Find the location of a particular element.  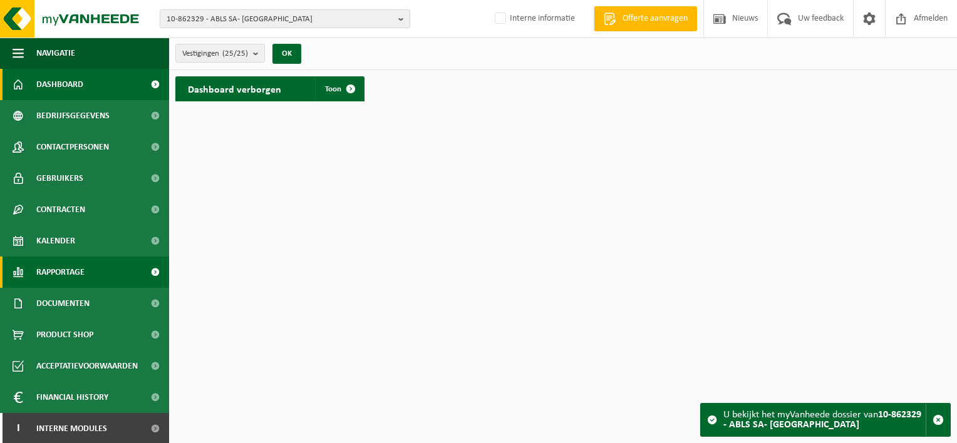

span: Offerte aanvragen is located at coordinates (655, 19).